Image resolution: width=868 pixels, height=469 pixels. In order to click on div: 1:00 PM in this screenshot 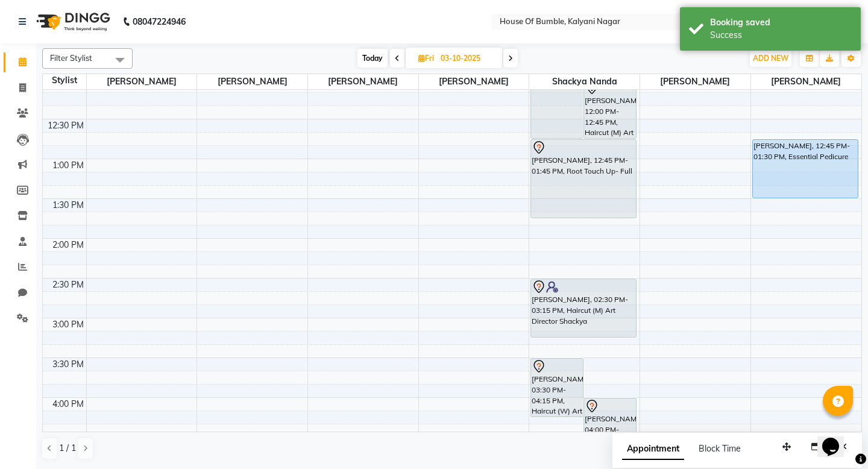, I will do `click(68, 165)`.